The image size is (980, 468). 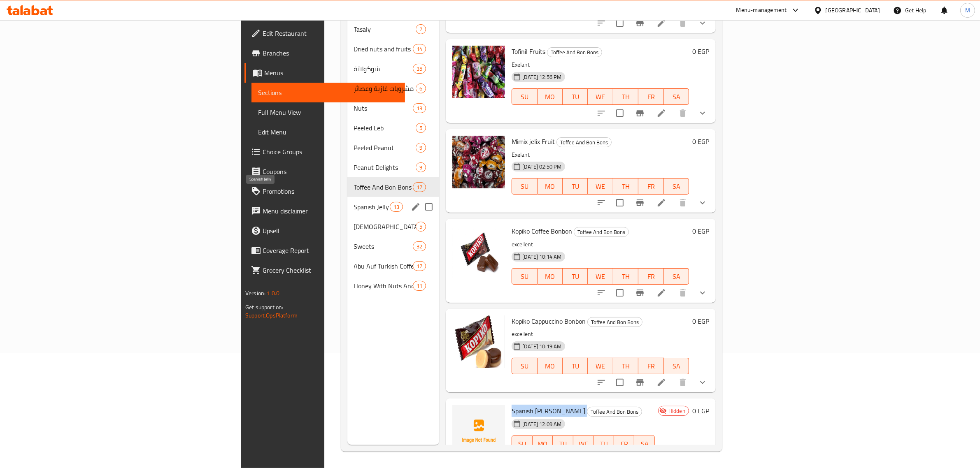 I want to click on span: Toffee And Bon Bons, so click(x=602, y=232).